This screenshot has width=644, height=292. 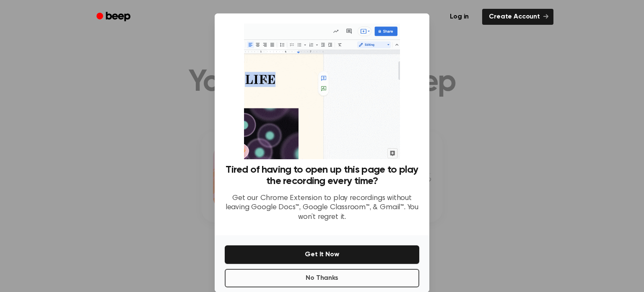 What do you see at coordinates (114, 17) in the screenshot?
I see `a: Beep` at bounding box center [114, 17].